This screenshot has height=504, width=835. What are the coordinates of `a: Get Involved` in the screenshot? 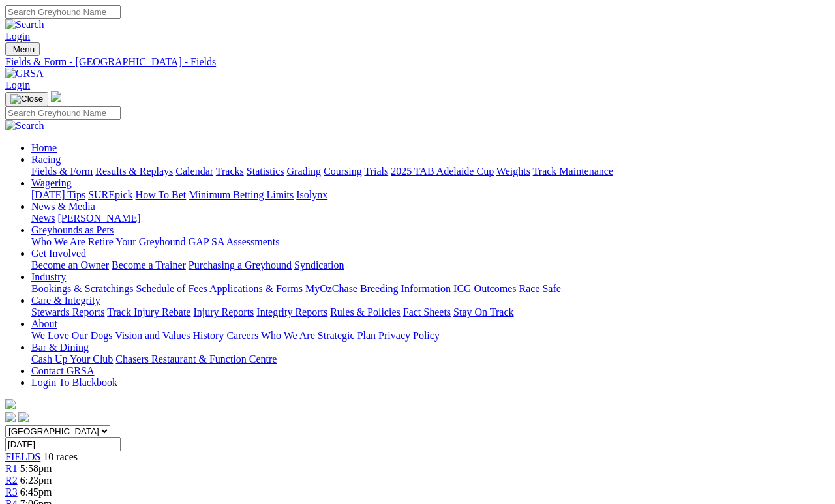 It's located at (59, 253).